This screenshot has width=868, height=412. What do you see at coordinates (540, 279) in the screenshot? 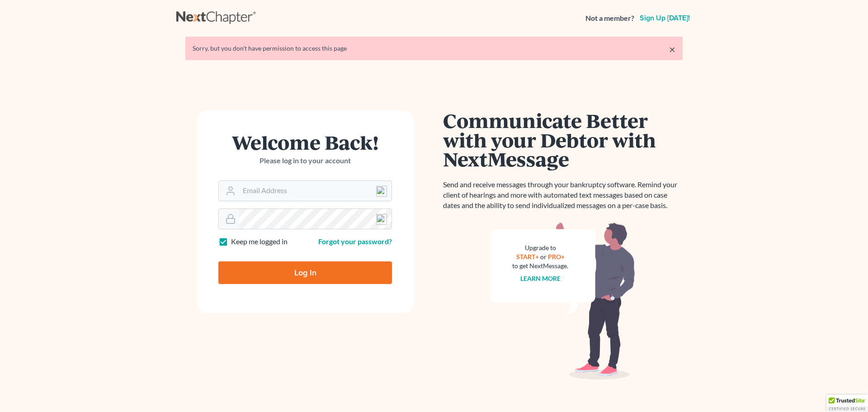
I see `a: Learn more` at bounding box center [540, 279].